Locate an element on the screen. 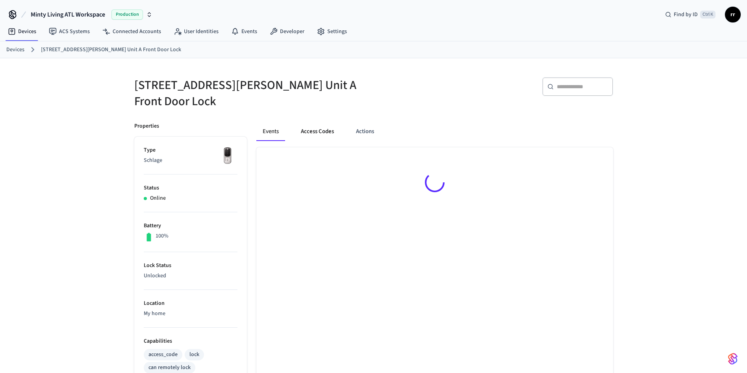  div: can remotely lock is located at coordinates (169, 367).